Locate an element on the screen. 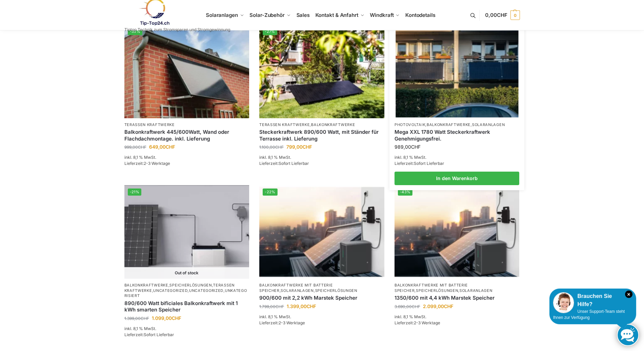  a: Steckerkraftwerk 890/600 Watt, mit Ständer für Terrasse inkl. Lieferung is located at coordinates (322, 135).